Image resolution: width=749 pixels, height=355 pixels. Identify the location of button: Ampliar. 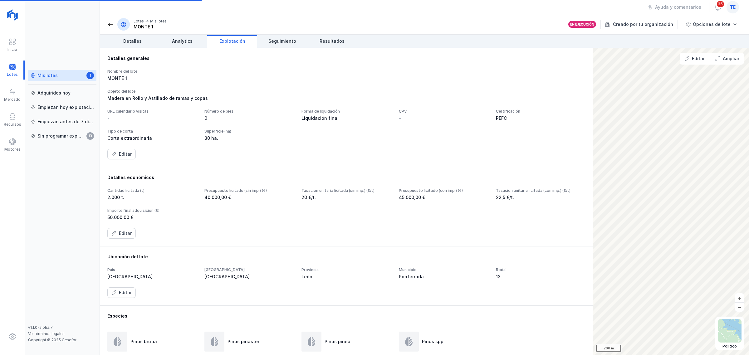
(727, 59).